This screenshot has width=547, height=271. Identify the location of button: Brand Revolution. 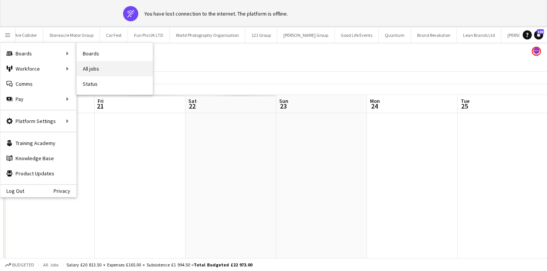
(434, 35).